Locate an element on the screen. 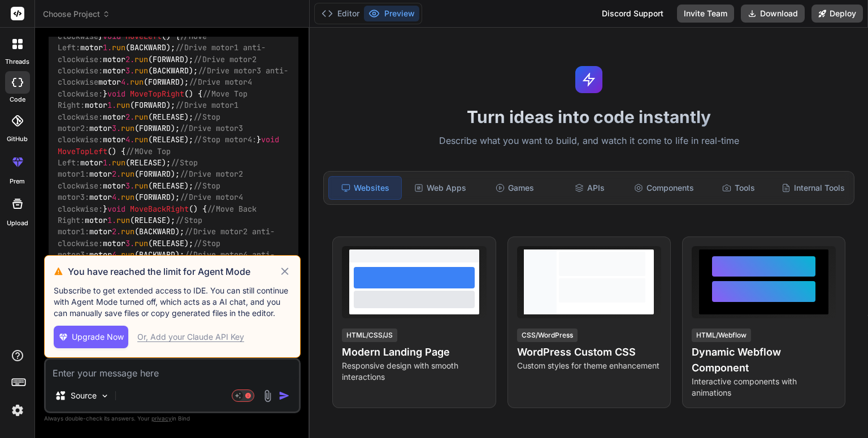 The width and height of the screenshot is (868, 438). span: MoveBackRight is located at coordinates (159, 209).